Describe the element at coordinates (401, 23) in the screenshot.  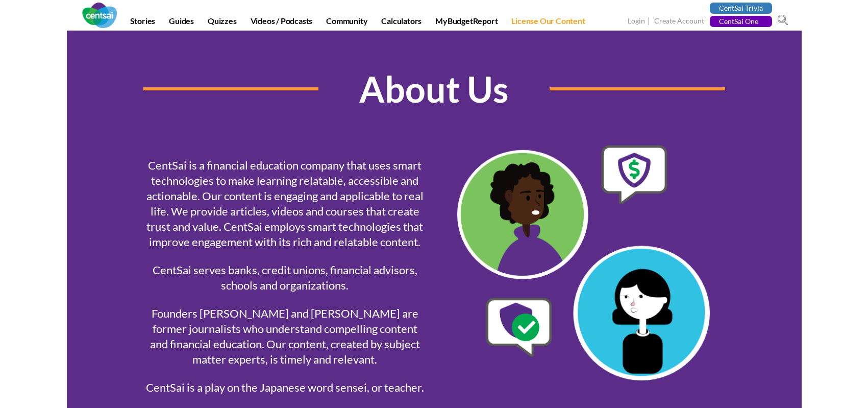
I see `a: Calculators` at that location.